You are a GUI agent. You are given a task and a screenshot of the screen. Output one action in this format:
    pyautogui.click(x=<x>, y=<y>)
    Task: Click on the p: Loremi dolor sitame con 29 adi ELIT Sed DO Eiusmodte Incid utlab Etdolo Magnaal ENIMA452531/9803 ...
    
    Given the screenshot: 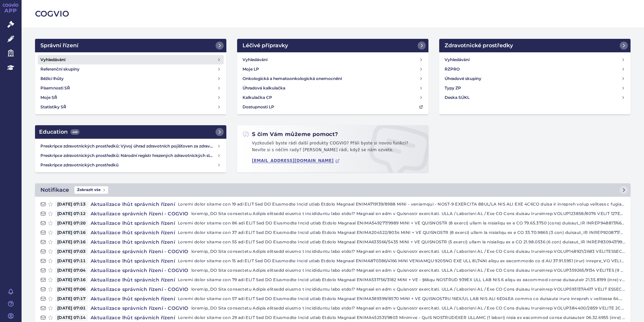 What is the action you would take?
    pyautogui.click(x=401, y=317)
    